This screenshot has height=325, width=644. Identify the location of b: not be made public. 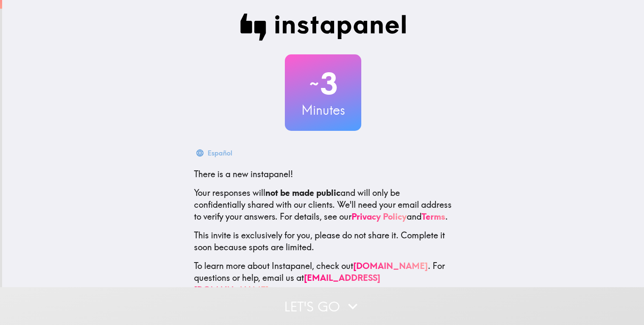
(303, 193).